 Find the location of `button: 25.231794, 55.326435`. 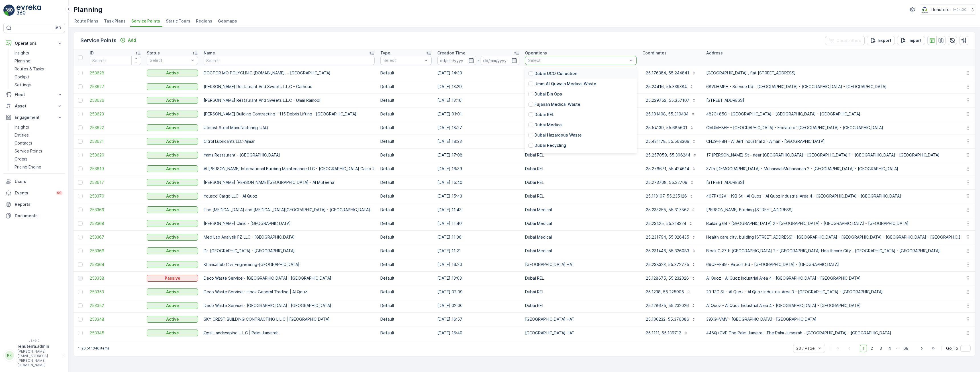

button: 25.231794, 55.326435 is located at coordinates (671, 237).